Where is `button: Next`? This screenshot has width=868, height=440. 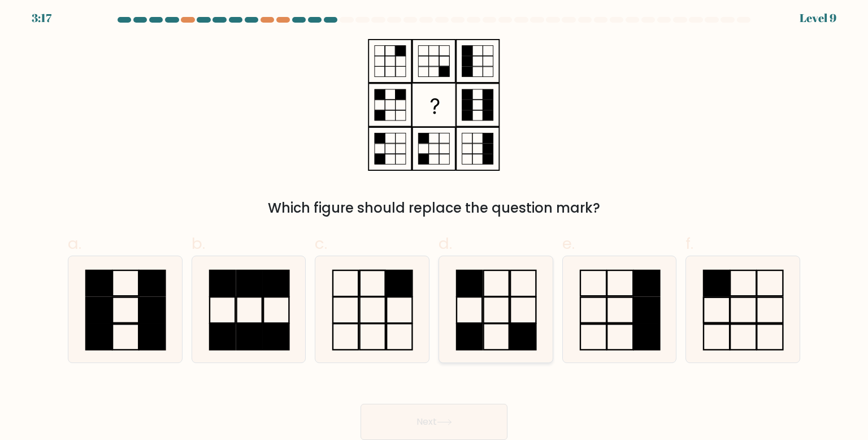
button: Next is located at coordinates (434, 422).